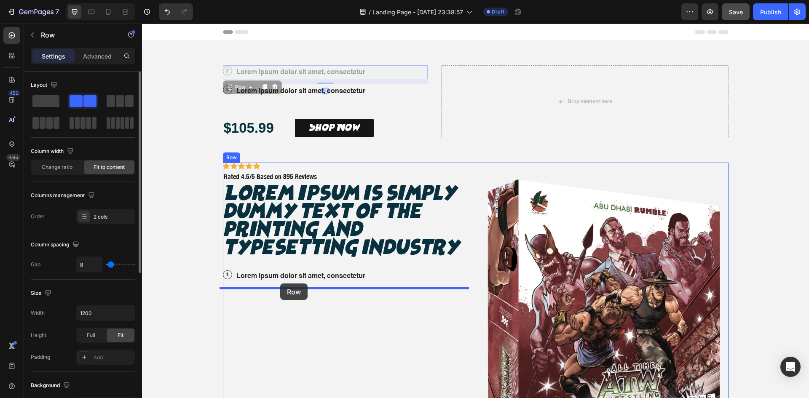  What do you see at coordinates (736, 12) in the screenshot?
I see `span: Save` at bounding box center [736, 12].